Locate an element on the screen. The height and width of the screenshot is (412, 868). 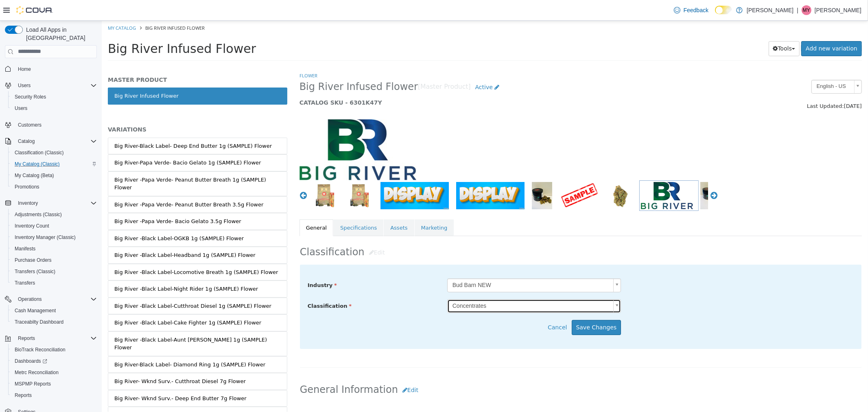
a: Cash Management is located at coordinates (35, 311).